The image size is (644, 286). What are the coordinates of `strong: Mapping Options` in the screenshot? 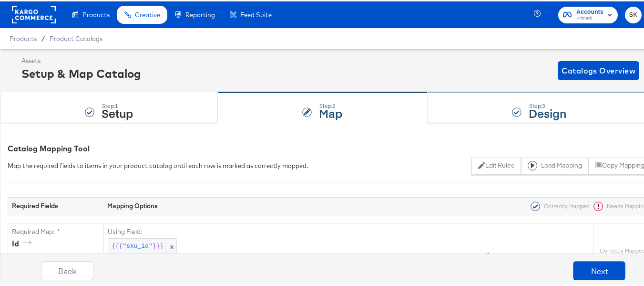 It's located at (133, 204).